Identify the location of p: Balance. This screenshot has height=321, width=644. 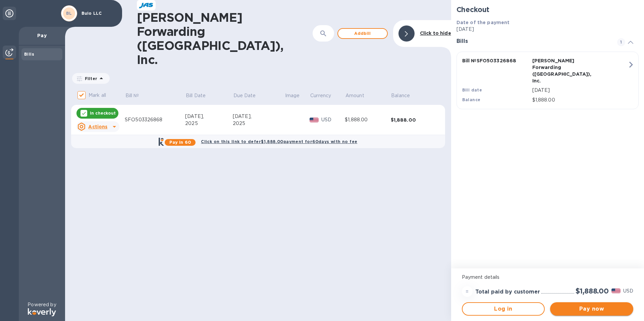
(401, 96).